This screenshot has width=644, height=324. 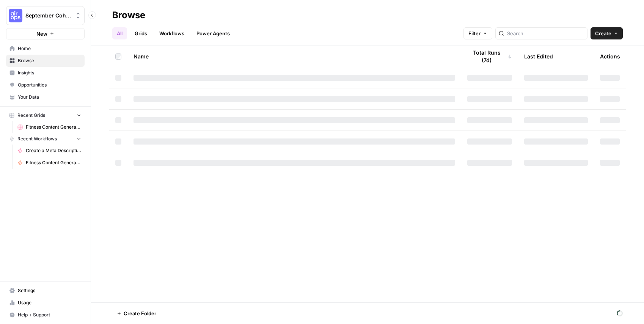 I want to click on div: Actions, so click(x=610, y=56).